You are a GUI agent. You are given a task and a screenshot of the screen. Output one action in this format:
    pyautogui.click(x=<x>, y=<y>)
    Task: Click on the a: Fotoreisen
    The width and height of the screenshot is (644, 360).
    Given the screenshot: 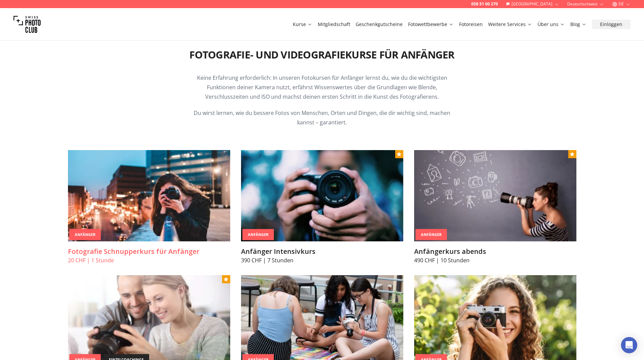 What is the action you would take?
    pyautogui.click(x=471, y=24)
    